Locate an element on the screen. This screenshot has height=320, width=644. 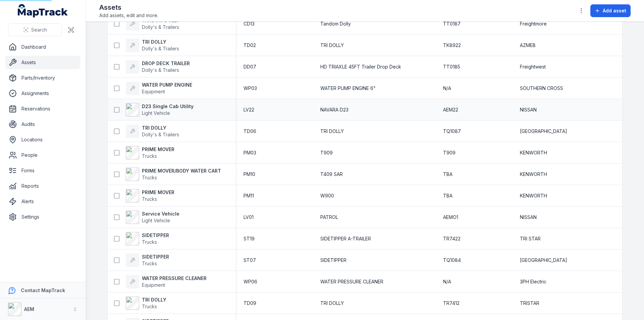
span: 3PH Electric is located at coordinates (533, 282).